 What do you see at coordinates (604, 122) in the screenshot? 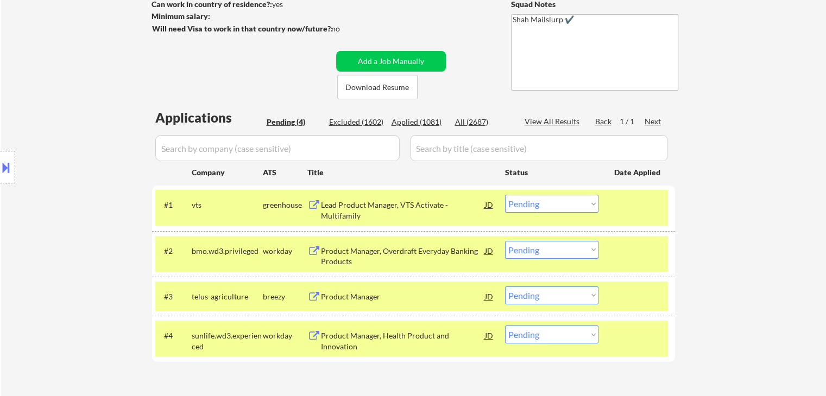
I see `div: Back` at bounding box center [604, 122].